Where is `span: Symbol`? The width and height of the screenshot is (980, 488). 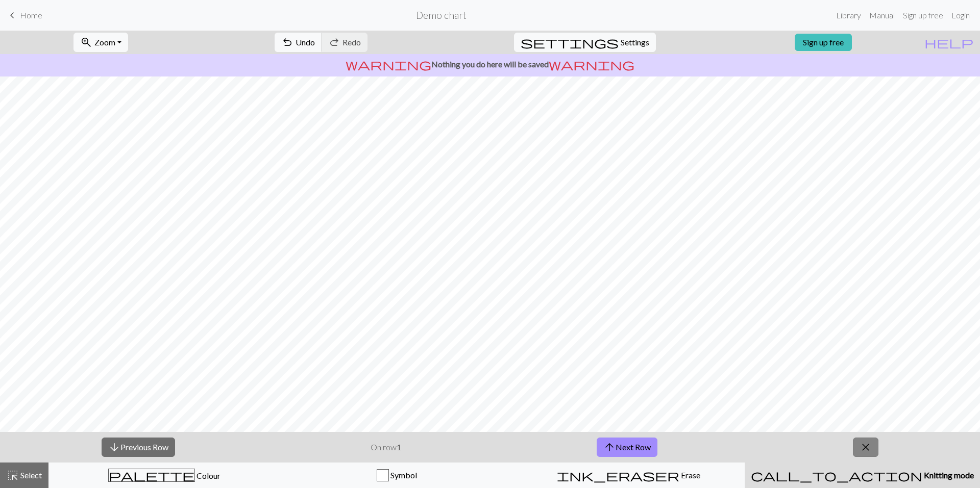
span: Symbol is located at coordinates (403, 475).